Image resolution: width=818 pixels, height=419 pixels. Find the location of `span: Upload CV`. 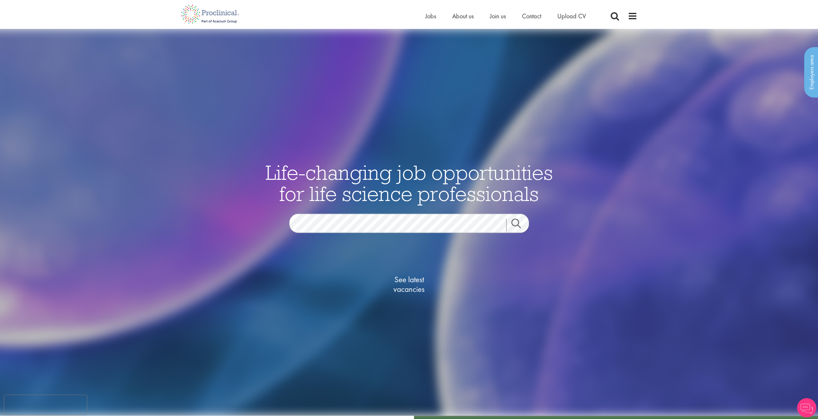

span: Upload CV is located at coordinates (571, 16).